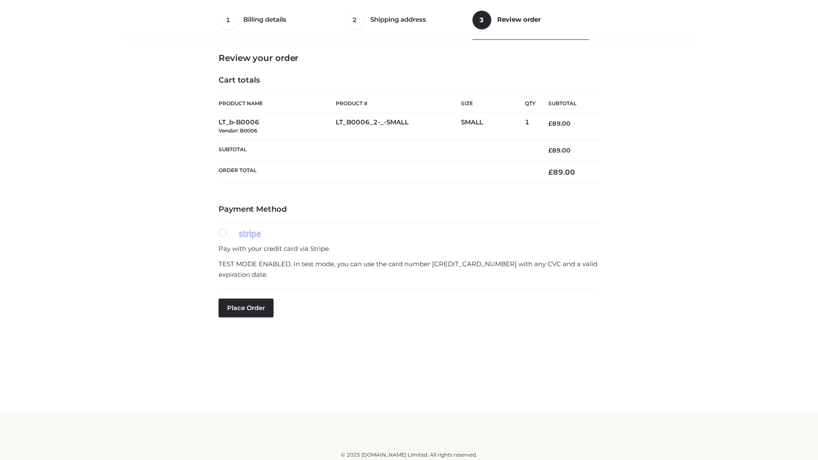 Image resolution: width=818 pixels, height=460 pixels. Describe the element at coordinates (409, 210) in the screenshot. I see `h4: Payment Method` at that location.